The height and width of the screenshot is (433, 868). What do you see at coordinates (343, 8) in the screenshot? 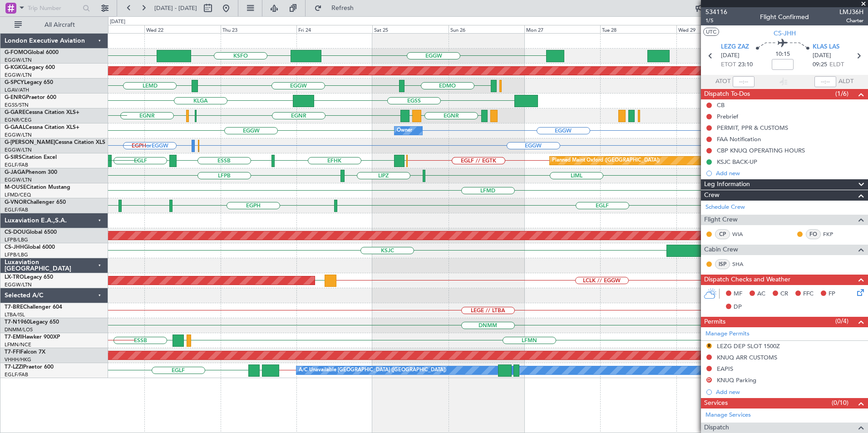
I see `span: Refresh` at bounding box center [343, 8].